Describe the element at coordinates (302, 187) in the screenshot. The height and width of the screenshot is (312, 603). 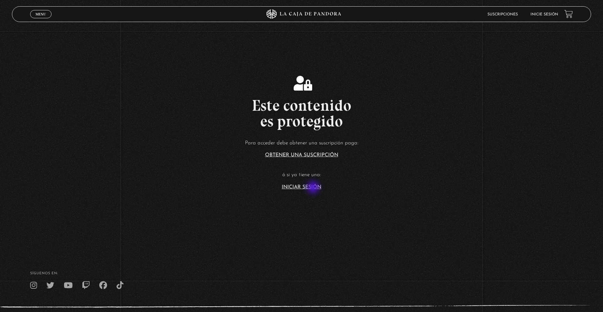
I see `a: Iniciar Sesión` at that location.